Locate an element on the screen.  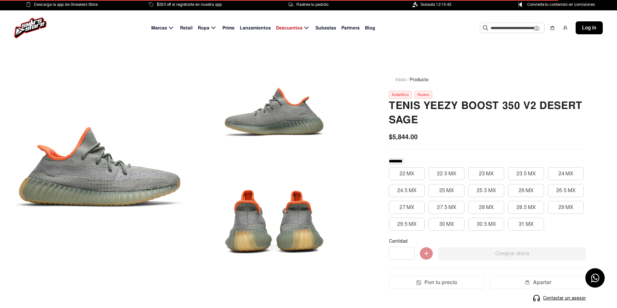
button: Comprar ahora is located at coordinates (512, 253).